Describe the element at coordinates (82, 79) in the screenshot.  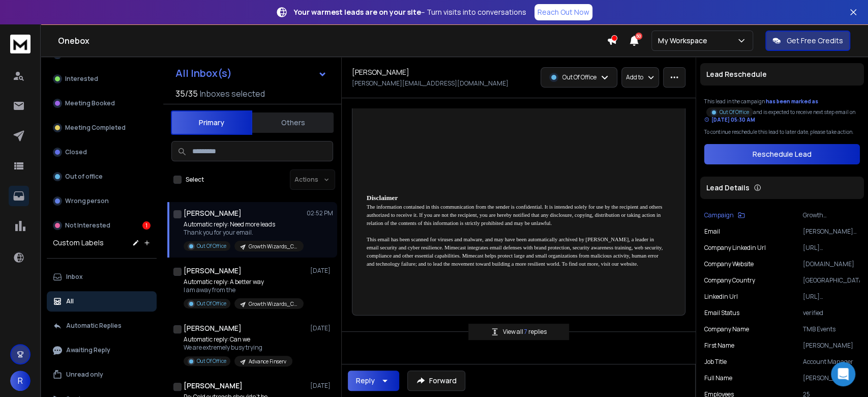
I see `p: Interested` at that location.